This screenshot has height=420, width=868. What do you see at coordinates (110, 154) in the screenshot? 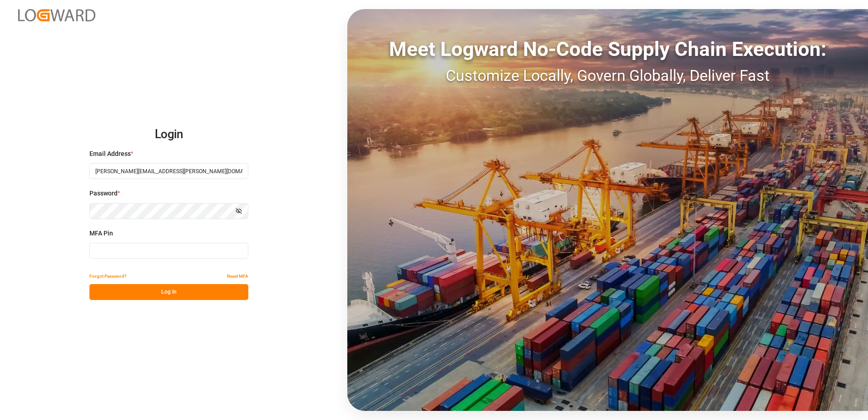
I see `span: Email Address` at bounding box center [110, 154].